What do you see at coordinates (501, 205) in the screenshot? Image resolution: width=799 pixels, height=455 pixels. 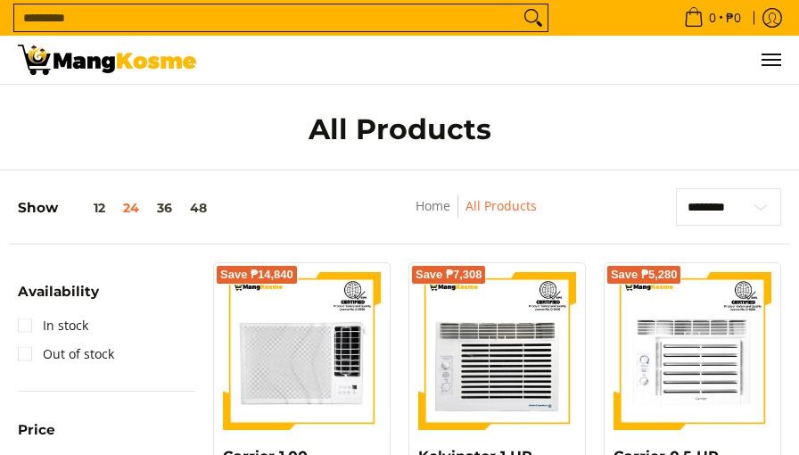 I see `a: All Products` at bounding box center [501, 205].